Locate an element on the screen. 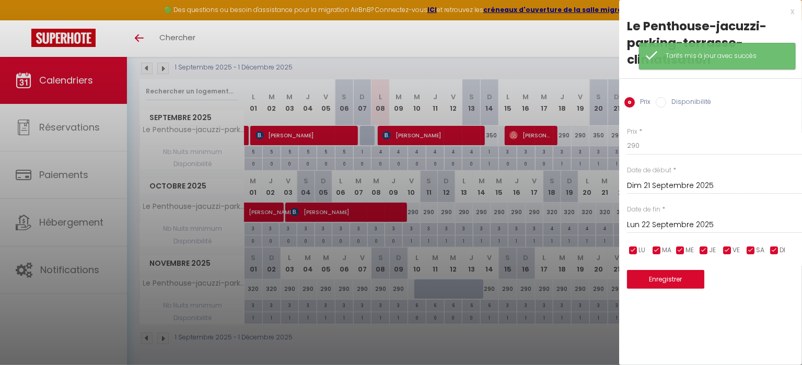  span: LU is located at coordinates (642, 250).